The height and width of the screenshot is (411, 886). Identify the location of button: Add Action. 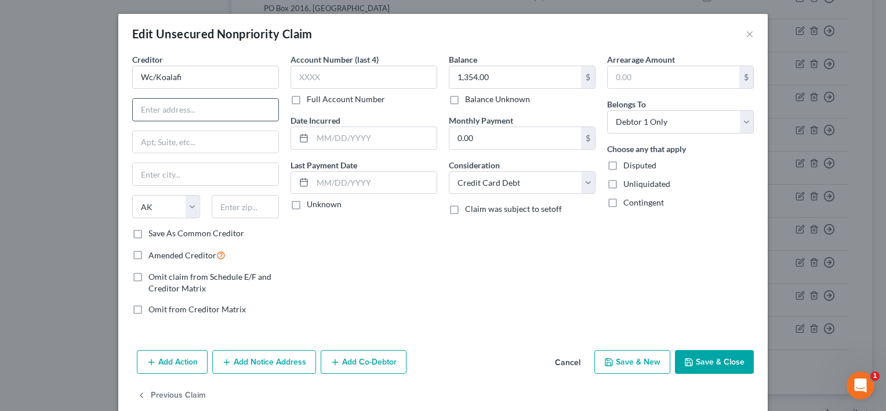
(172, 362).